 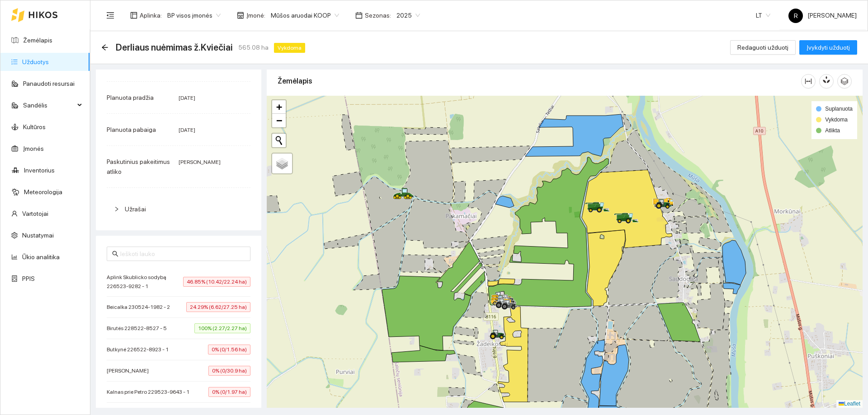 What do you see at coordinates (178, 209) in the screenshot?
I see `div: Užrašai` at bounding box center [178, 209].